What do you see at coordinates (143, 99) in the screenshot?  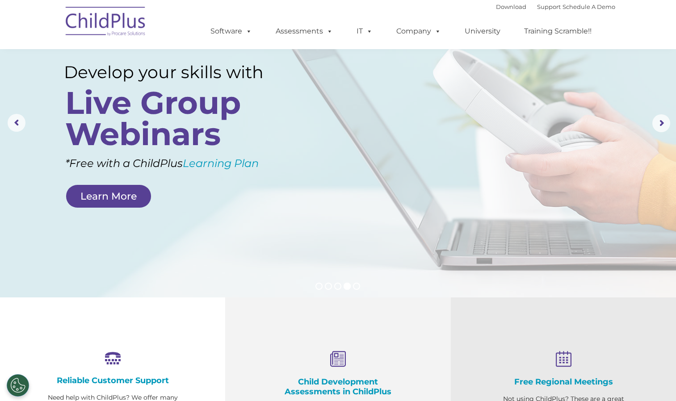 I see `span: Phone number` at bounding box center [143, 99].